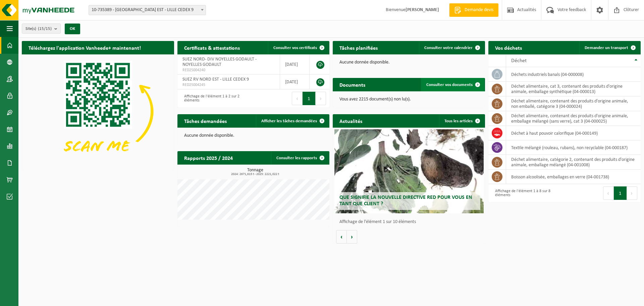 This screenshot has height=306, width=644. What do you see at coordinates (220, 62) in the screenshot?
I see `span: SUEZ NORD- DIV NOYELLES GODAULT - NOYELLES GODAULT` at bounding box center [220, 62].